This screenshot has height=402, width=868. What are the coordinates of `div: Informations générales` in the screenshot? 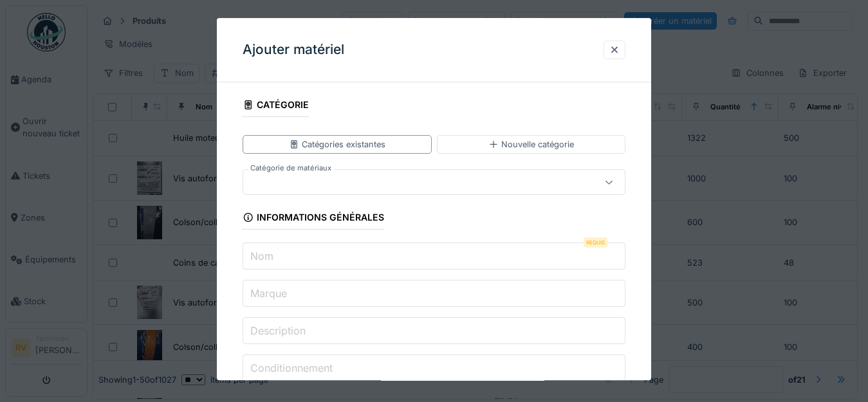 It's located at (313, 219).